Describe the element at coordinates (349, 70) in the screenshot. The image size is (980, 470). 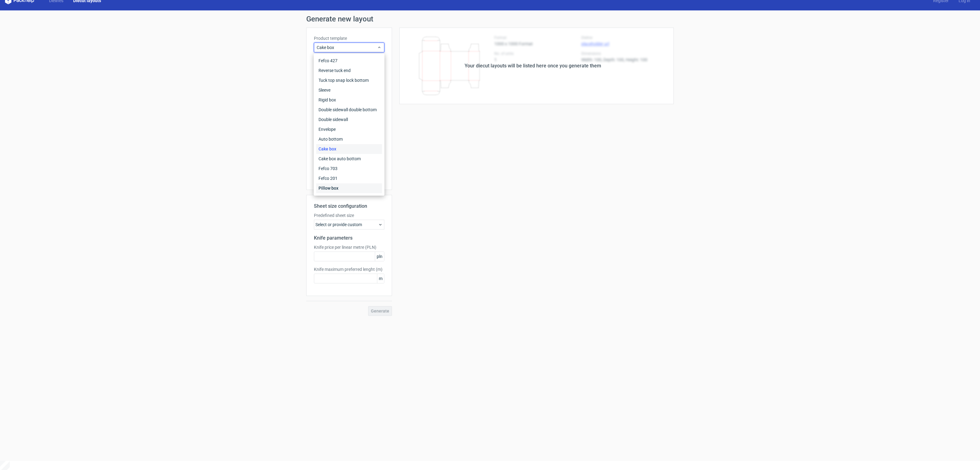
I see `div: Reverse tuck end` at that location.